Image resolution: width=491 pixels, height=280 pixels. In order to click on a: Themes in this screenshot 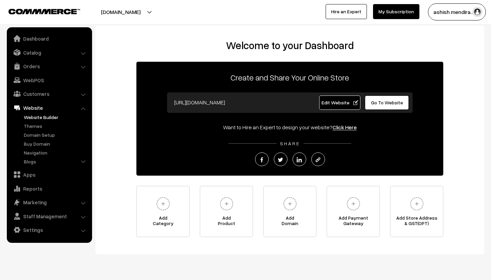, I will do `click(56, 126)`.